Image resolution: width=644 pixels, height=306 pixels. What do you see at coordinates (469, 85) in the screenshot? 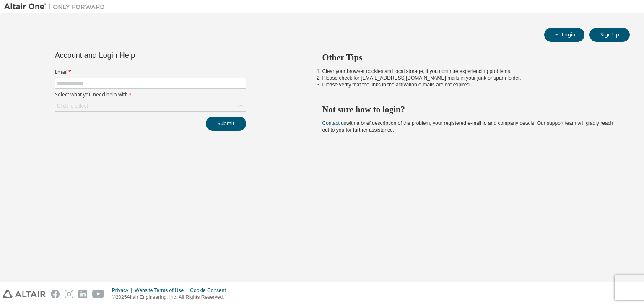
I see `li: Please verify that the links in the activation e-mails are not expired.` at bounding box center [469, 85].